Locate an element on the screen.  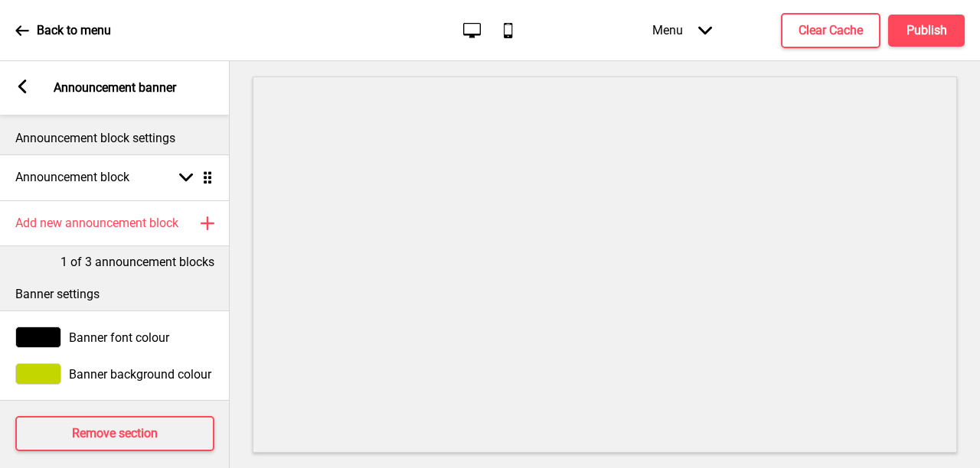
p: Announcement block settings is located at coordinates (114, 139).